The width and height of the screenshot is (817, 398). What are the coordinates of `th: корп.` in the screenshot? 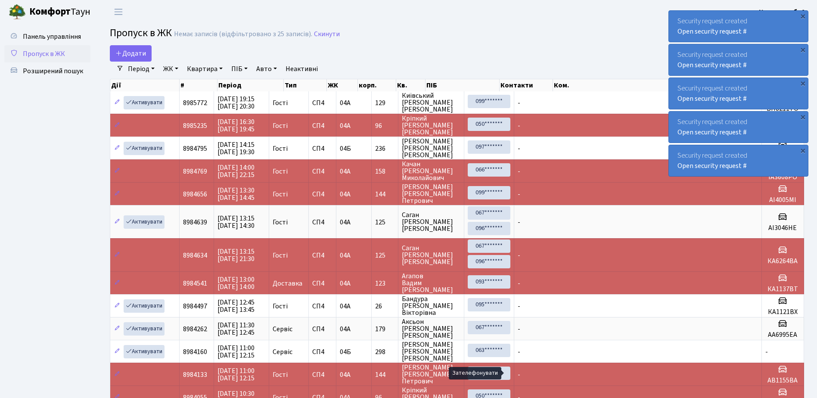 It's located at (377, 85).